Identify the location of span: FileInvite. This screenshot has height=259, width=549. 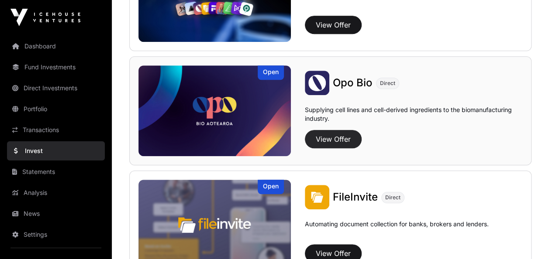
(355, 197).